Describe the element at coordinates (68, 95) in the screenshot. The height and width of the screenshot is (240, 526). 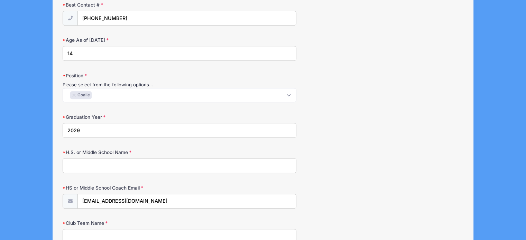
I see `textarea: Search` at that location.